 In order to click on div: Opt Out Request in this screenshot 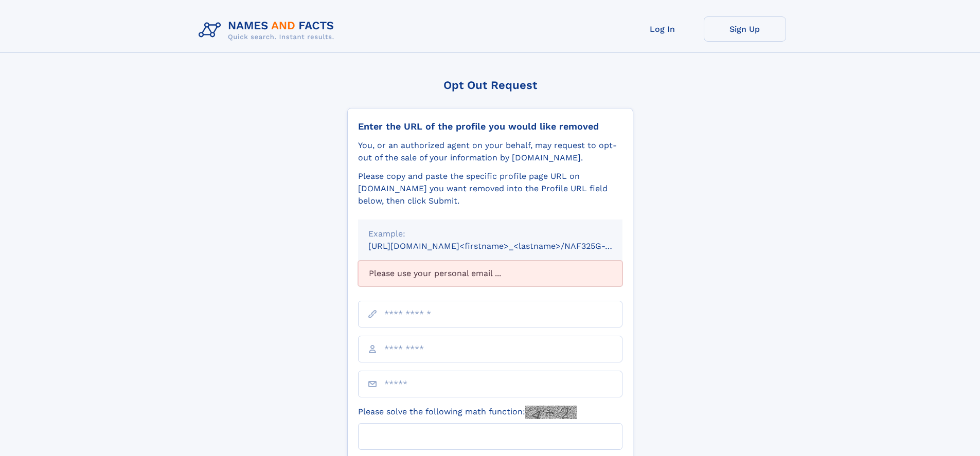, I will do `click(490, 85)`.